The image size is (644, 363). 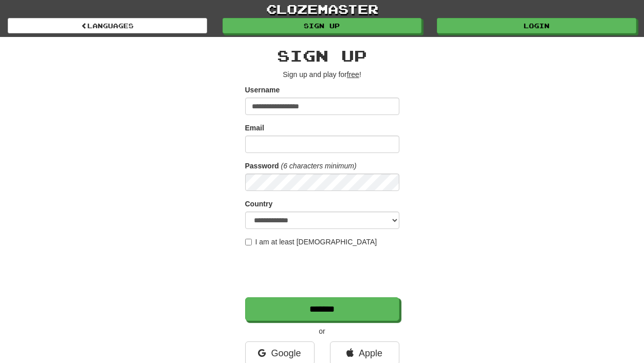 I want to click on p: or, so click(x=322, y=331).